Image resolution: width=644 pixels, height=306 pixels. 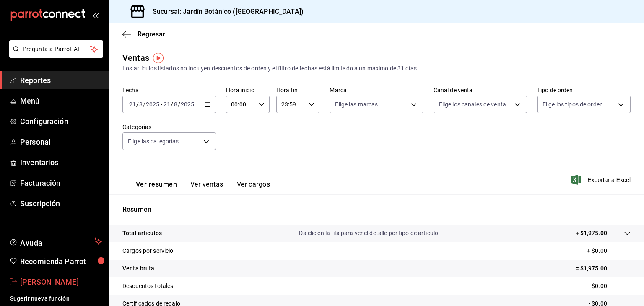 What do you see at coordinates (61, 80) in the screenshot?
I see `span: Reportes` at bounding box center [61, 80].